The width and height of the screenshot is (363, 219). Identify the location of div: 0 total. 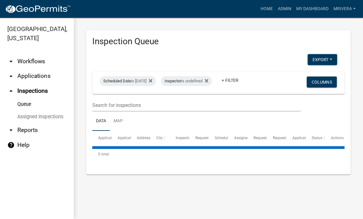
(218, 154).